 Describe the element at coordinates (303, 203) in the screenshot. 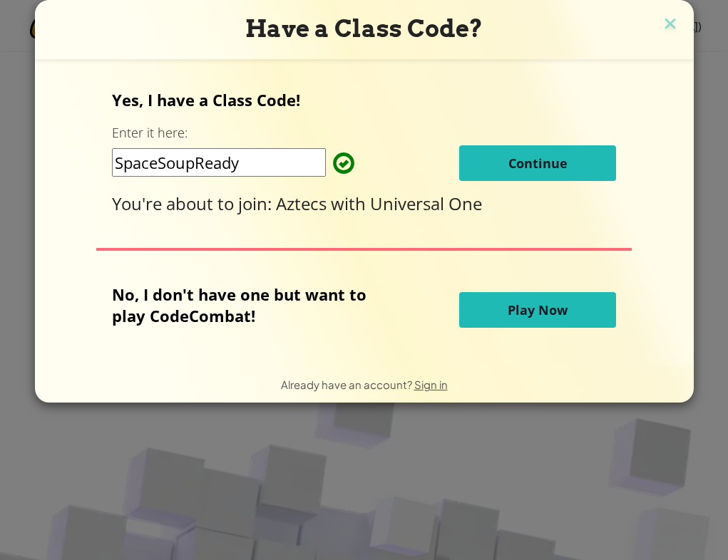

I see `span: Aztecs` at that location.